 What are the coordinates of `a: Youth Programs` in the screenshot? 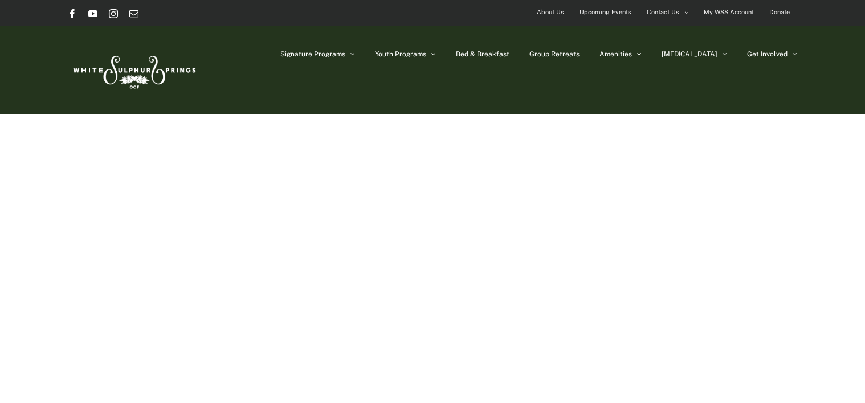 It's located at (405, 54).